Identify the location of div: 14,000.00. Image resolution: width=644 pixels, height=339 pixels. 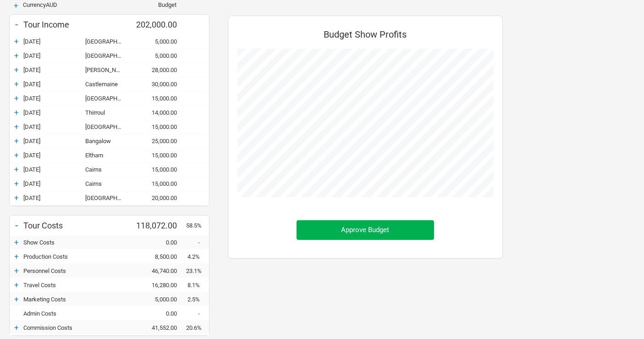
(158, 112).